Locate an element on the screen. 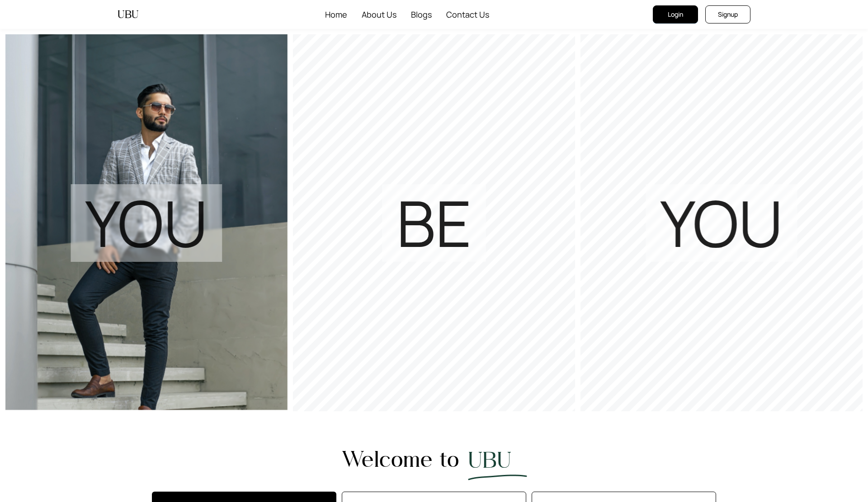 This screenshot has height=502, width=868. span: UBU is located at coordinates (496, 460).